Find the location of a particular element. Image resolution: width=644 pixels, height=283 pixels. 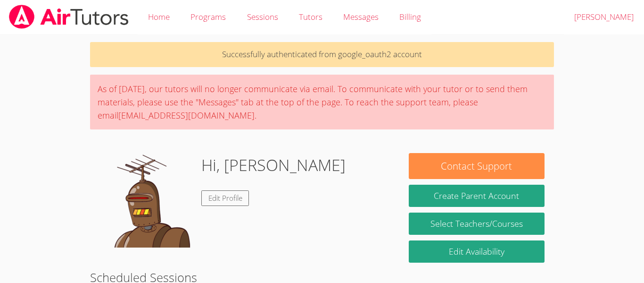

button: Contact Support is located at coordinates (477, 166).